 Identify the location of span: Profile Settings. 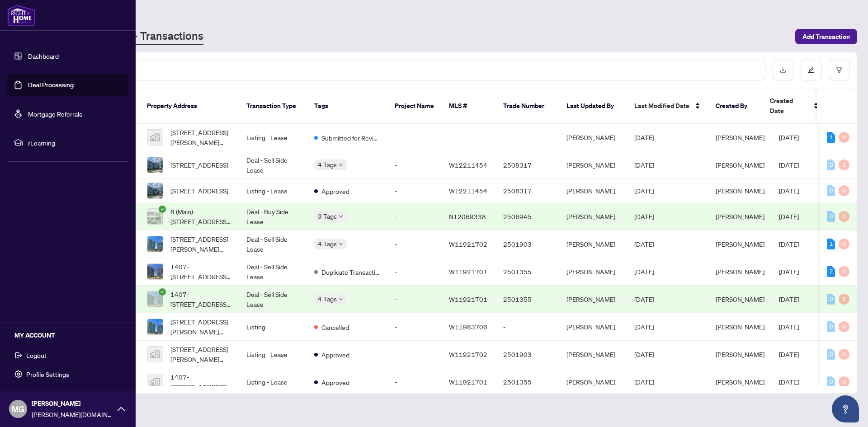
(48, 374).